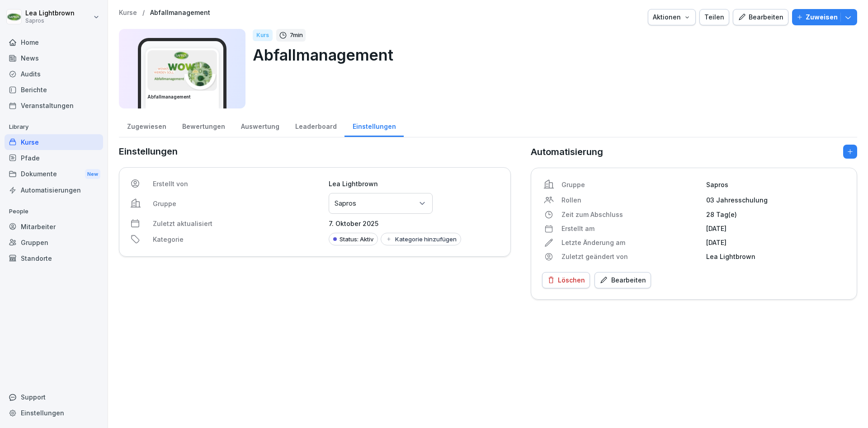 The height and width of the screenshot is (428, 868). I want to click on div: Bewertungen, so click(204, 126).